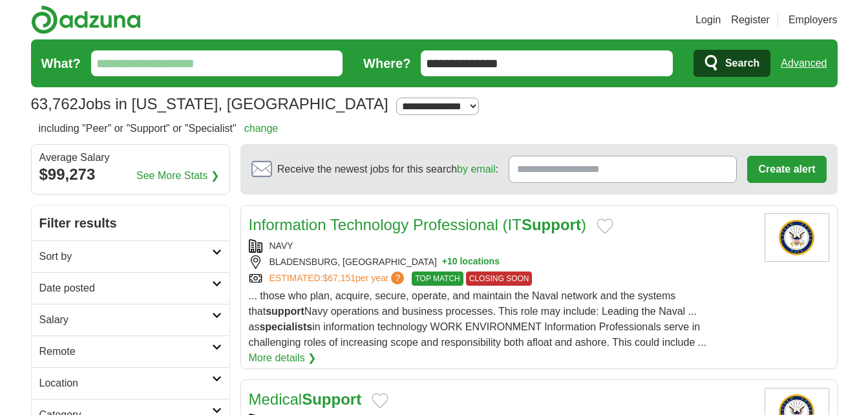 Image resolution: width=868 pixels, height=415 pixels. Describe the element at coordinates (130, 287) in the screenshot. I see `a: Date posted` at that location.